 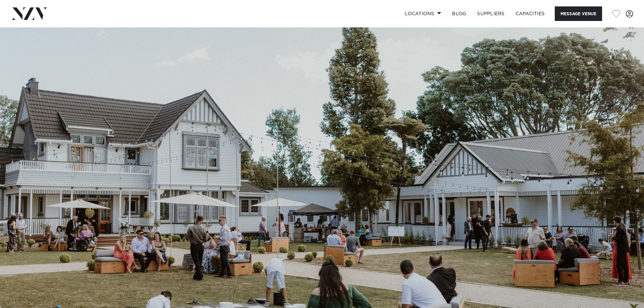 I want to click on a: Capacities, so click(x=530, y=13).